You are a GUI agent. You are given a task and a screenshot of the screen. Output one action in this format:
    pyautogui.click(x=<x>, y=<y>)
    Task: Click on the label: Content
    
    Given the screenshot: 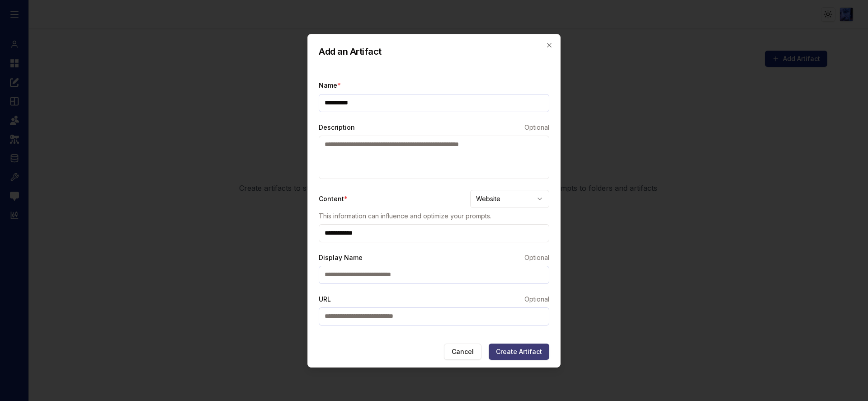 What is the action you would take?
    pyautogui.click(x=333, y=199)
    